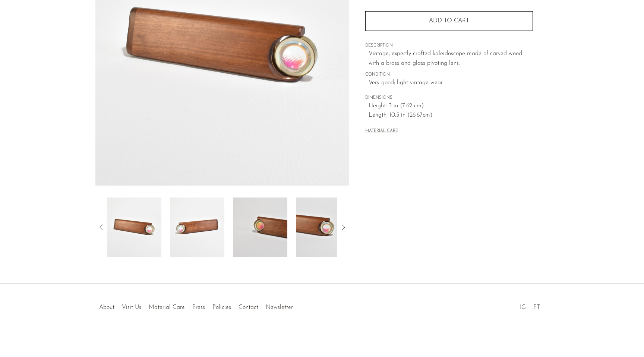  I want to click on span: Very good; light vintage wear., so click(450, 83).